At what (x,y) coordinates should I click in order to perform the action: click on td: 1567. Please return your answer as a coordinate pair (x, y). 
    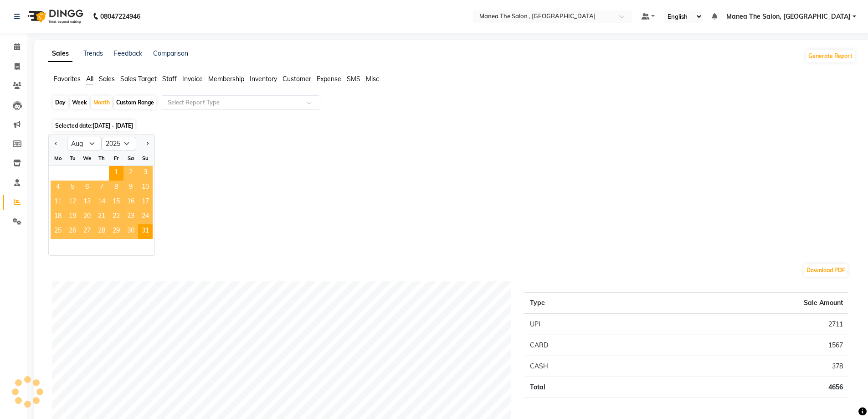
    Looking at the image, I should click on (746, 345).